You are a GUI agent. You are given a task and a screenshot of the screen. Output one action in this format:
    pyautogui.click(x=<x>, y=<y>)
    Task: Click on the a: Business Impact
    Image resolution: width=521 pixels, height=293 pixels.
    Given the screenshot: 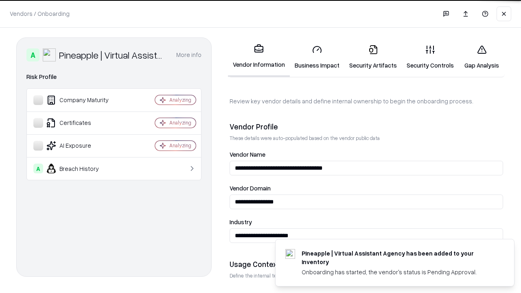 What is the action you would take?
    pyautogui.click(x=317, y=57)
    